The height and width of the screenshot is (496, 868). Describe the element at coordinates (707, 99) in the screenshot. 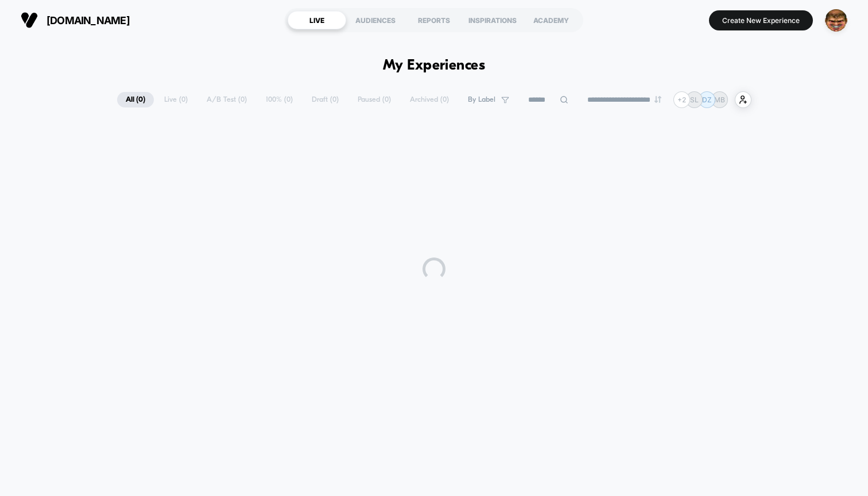

I see `p: DZ` at that location.